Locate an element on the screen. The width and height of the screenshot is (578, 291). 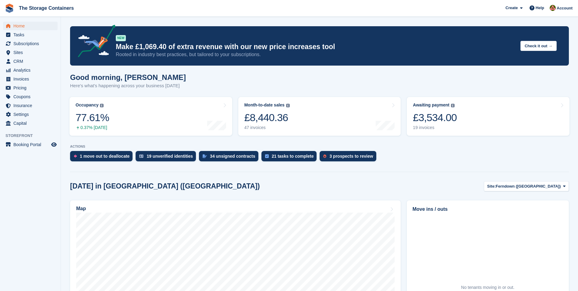
a: Awaiting payment £3,534.00 19 invoices is located at coordinates (489, 116).